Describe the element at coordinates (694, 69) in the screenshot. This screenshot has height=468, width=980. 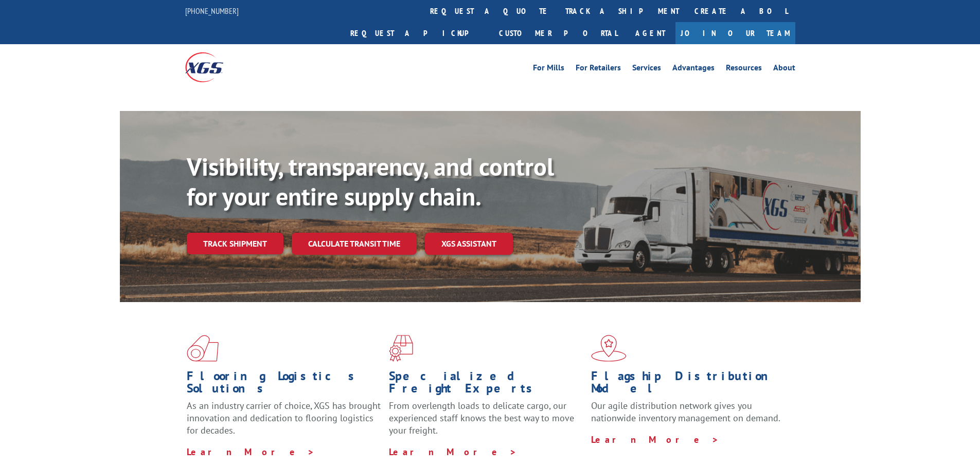
I see `a: Advantages` at that location.